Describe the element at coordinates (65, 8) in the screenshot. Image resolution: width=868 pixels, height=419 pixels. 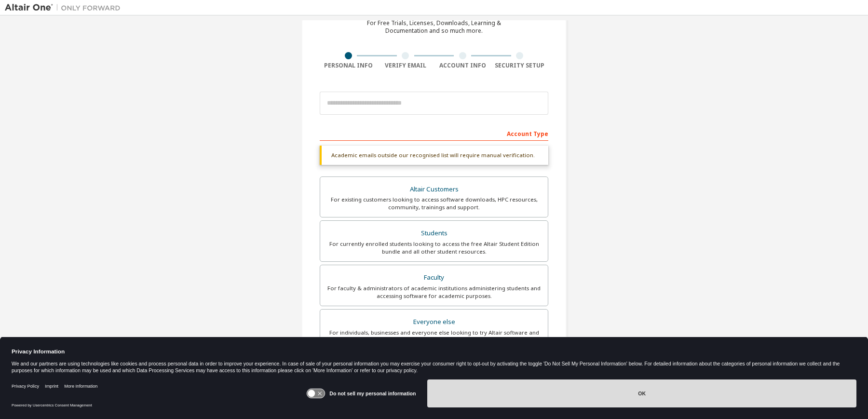
I see `img: Altair One` at that location.